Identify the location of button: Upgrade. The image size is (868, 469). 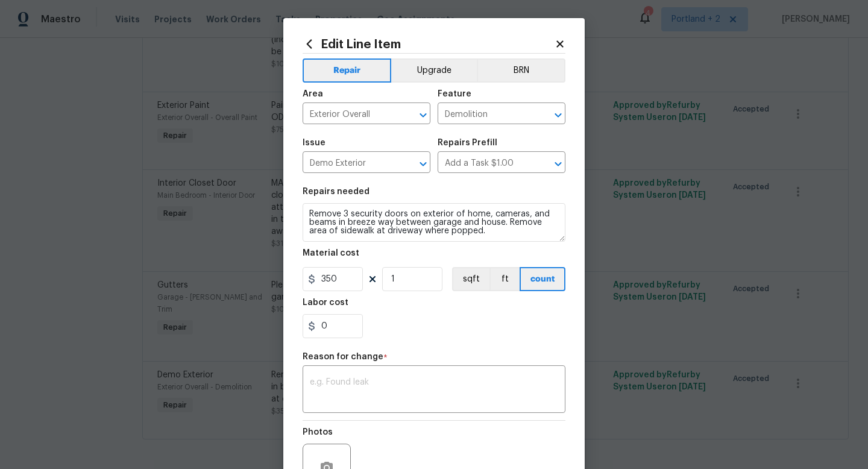
(434, 70).